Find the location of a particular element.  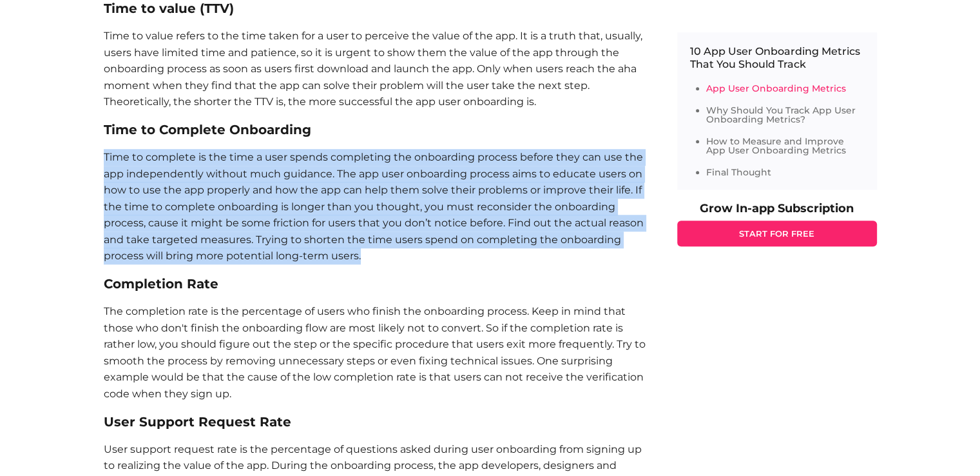

b: Completion Rate is located at coordinates (161, 284).